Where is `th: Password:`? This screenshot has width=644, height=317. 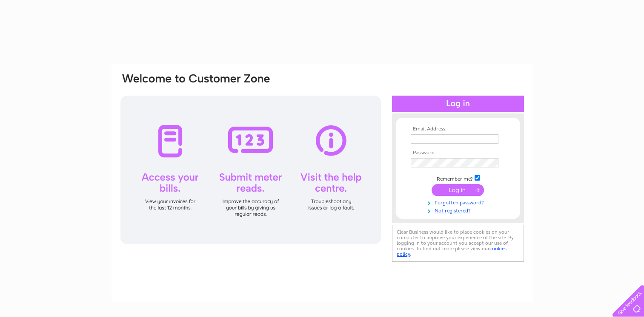
th: Password: is located at coordinates (458, 153).